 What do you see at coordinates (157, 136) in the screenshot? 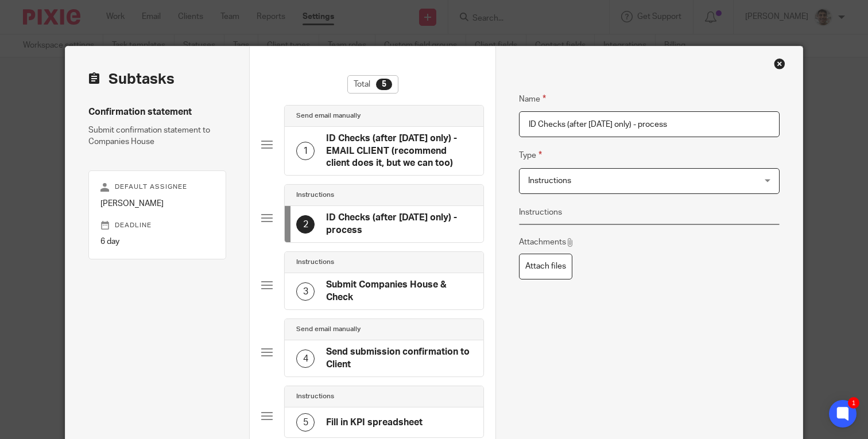
I see `p: Submit confirmation statement to Companies House` at bounding box center [157, 136].